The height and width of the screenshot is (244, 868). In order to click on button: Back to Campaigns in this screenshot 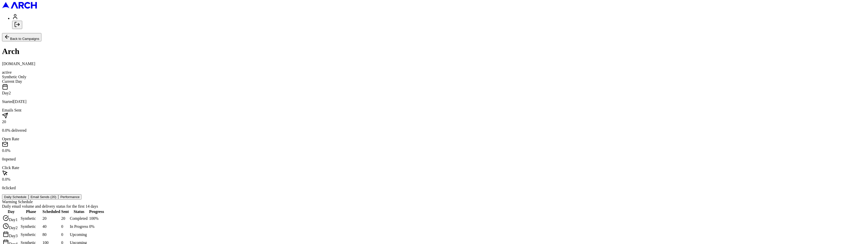, I will do `click(22, 37)`.